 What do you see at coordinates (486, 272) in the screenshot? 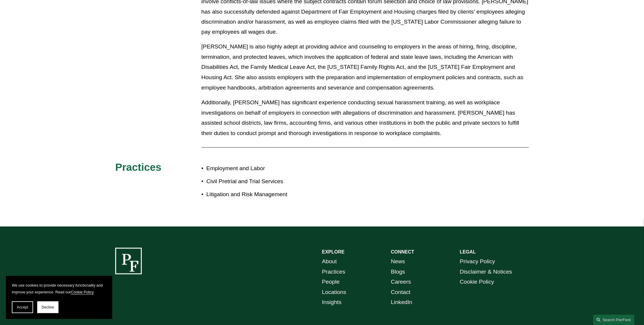
I see `a: Disclaimer & Notices` at bounding box center [486, 272].